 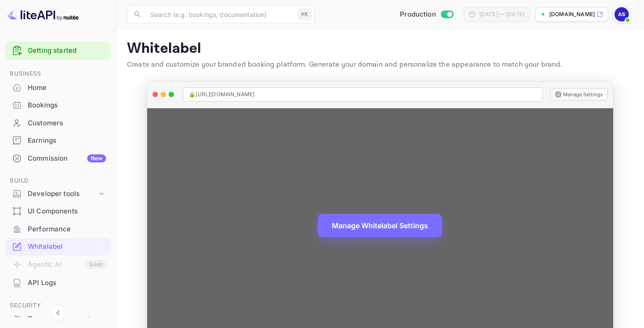 I want to click on a: Earnings, so click(x=58, y=140).